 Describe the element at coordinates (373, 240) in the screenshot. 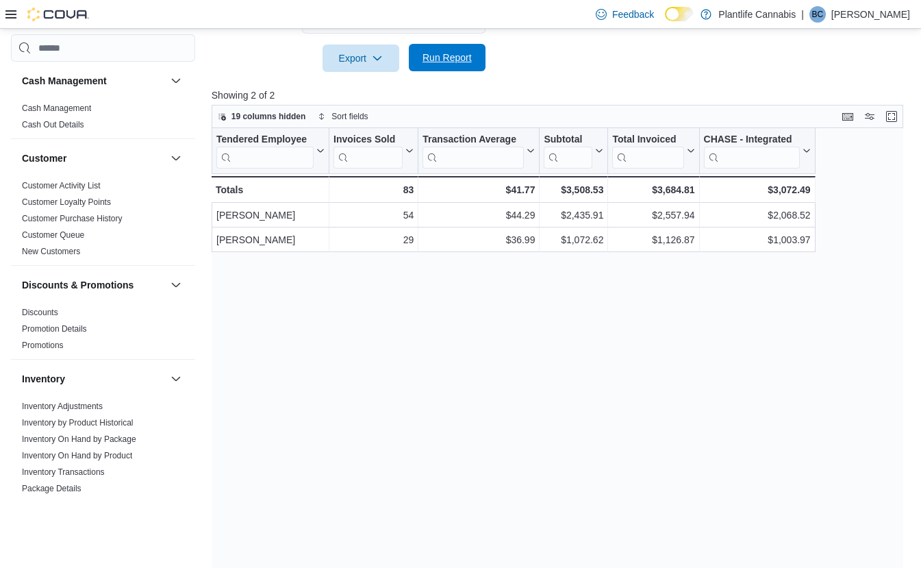

I see `div: 29` at that location.